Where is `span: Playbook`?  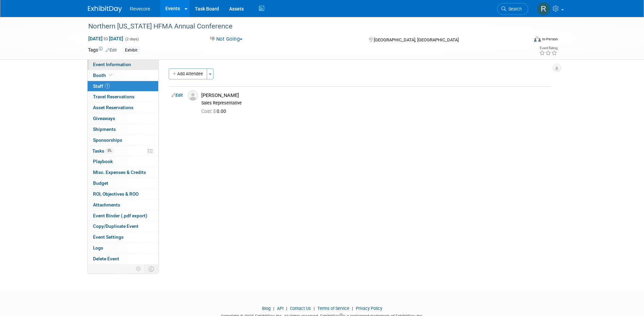
span: Playbook is located at coordinates (103, 162).